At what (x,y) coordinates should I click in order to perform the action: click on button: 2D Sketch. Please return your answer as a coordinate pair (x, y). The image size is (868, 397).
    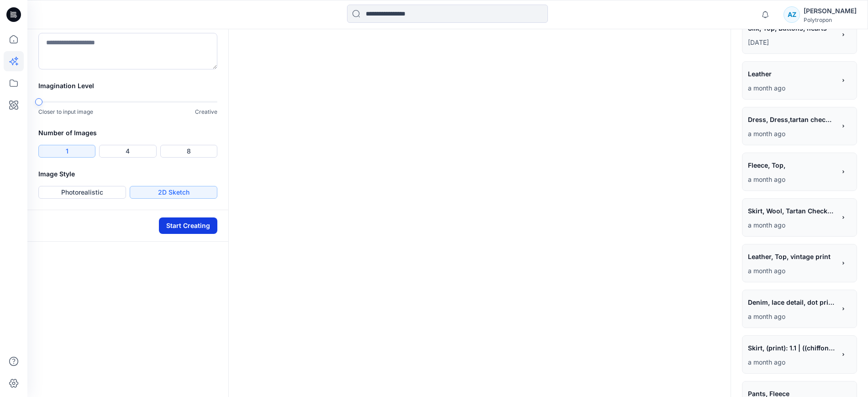
    Looking at the image, I should click on (173, 193).